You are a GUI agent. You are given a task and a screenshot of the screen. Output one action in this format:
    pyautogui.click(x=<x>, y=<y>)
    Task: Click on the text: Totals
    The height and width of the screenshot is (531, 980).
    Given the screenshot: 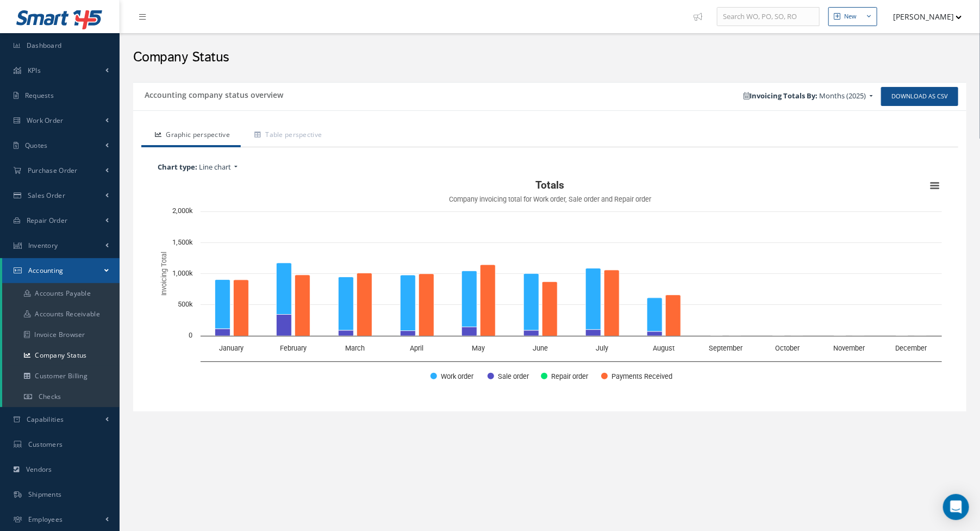 What is the action you would take?
    pyautogui.click(x=550, y=185)
    